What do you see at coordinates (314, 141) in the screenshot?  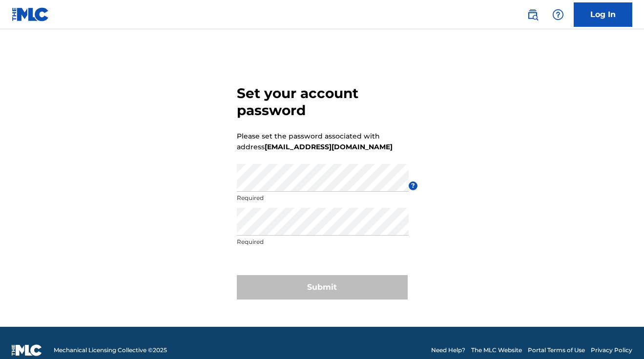 I see `p: Please set the password associated with address` at bounding box center [314, 141].